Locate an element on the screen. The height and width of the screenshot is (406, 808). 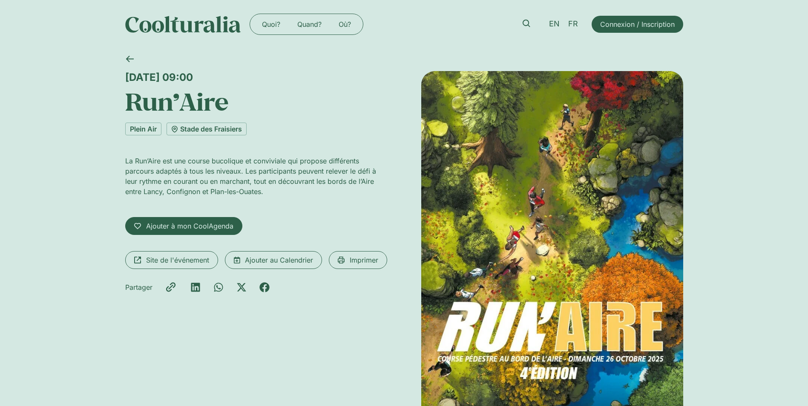
p: La Run’Aire est une course bucolique et conviviale qui propose différents parcours adaptés à tous... is located at coordinates (256, 176).